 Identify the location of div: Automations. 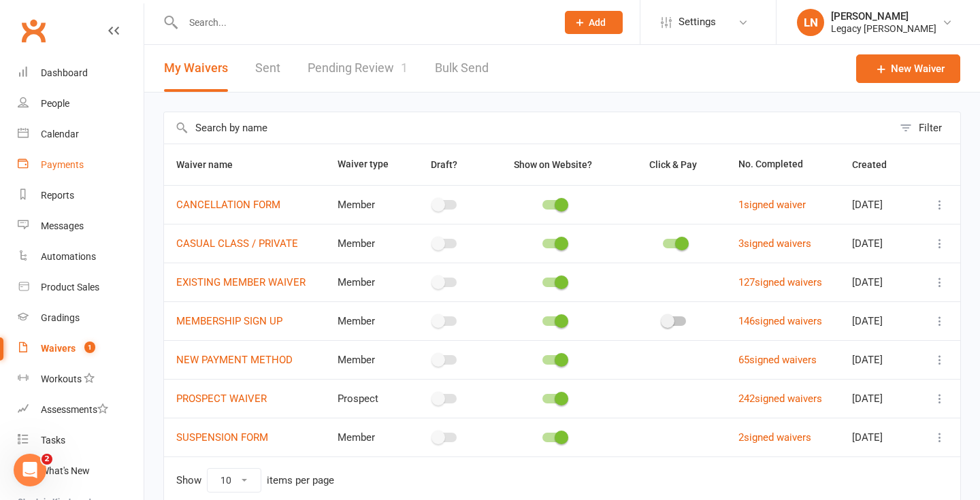
(68, 257).